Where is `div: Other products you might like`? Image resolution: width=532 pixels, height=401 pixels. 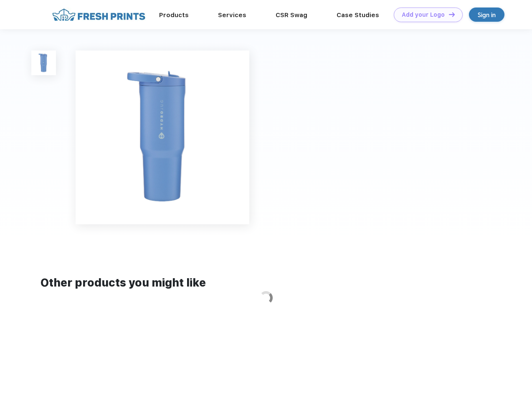
div: Other products you might like is located at coordinates (266, 282).